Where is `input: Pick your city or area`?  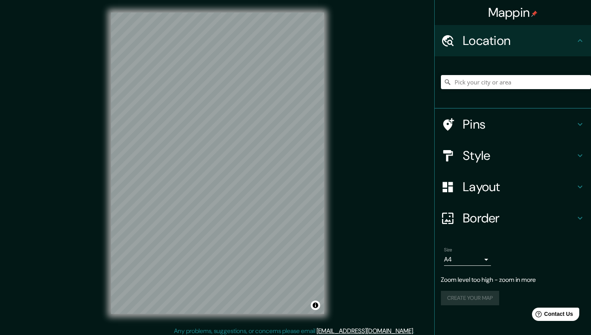 input: Pick your city or area is located at coordinates (516, 82).